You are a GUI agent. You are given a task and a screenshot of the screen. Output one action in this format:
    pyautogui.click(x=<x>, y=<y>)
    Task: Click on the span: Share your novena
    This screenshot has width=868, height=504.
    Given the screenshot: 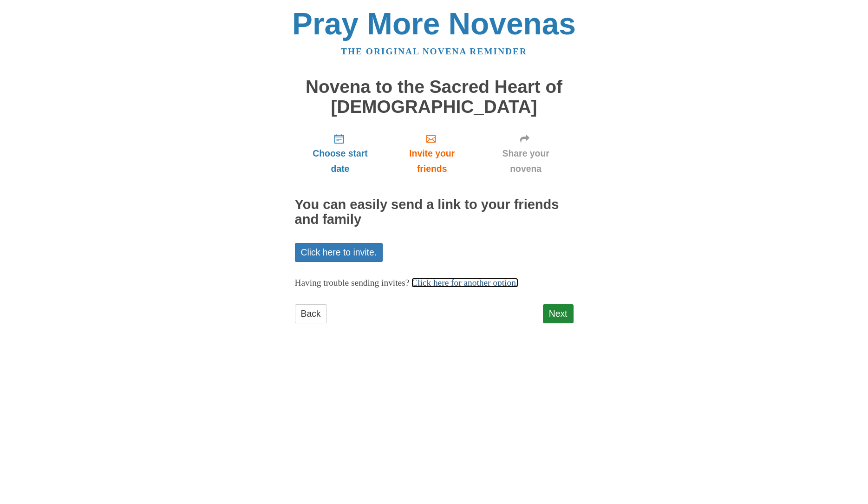 What is the action you would take?
    pyautogui.click(x=526, y=161)
    